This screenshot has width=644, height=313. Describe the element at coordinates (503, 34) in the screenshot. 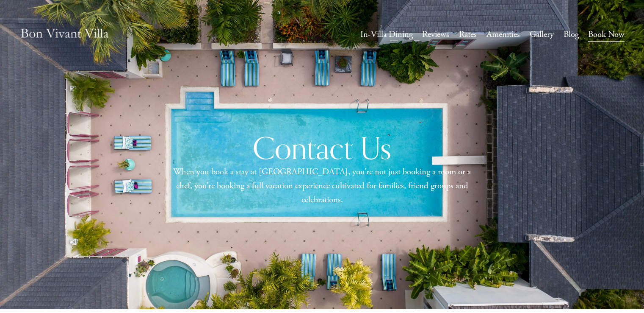

I see `a: Amenities` at that location.